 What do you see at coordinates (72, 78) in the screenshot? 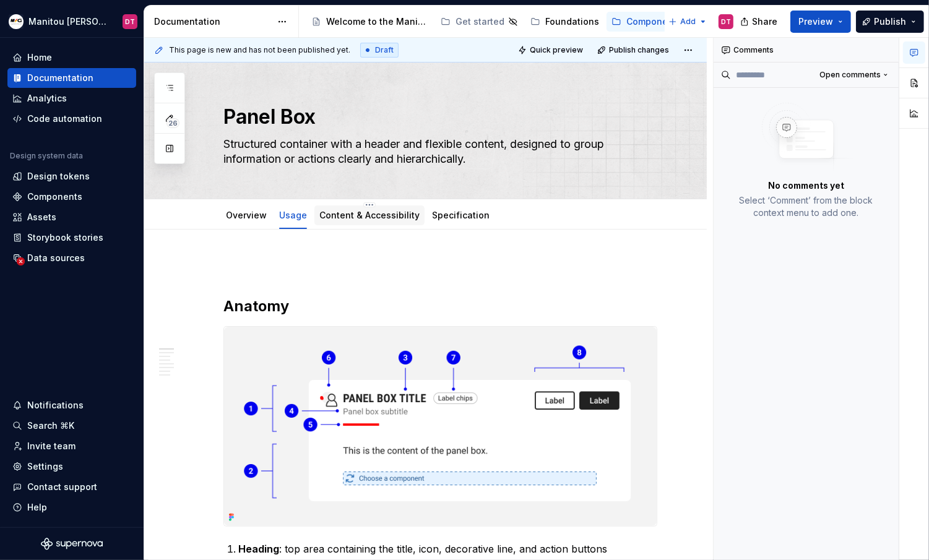
I see `a: Documentation` at bounding box center [72, 78].